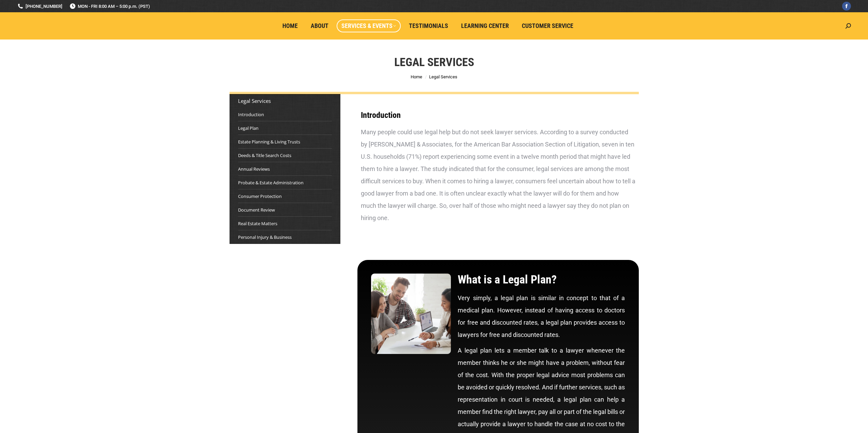 The height and width of the screenshot is (433, 868). Describe the element at coordinates (109, 6) in the screenshot. I see `span: MON - FRI 8:00 AM – 5:00 p.m. (PST)` at that location.